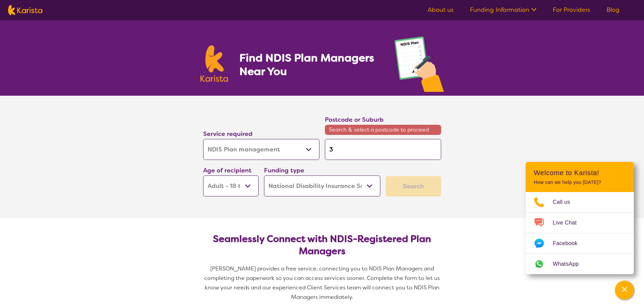 The image size is (644, 308). I want to click on span: Live Chat, so click(569, 223).